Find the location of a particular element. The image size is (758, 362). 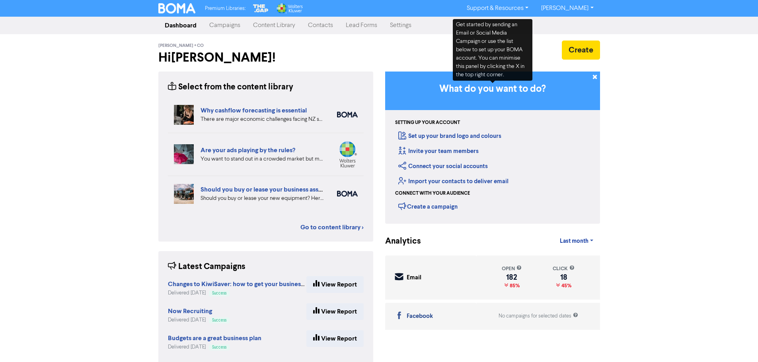

div: Get started by sending an Email or Social Media Campaign or use the list below to set up your BOM... is located at coordinates (493, 50).